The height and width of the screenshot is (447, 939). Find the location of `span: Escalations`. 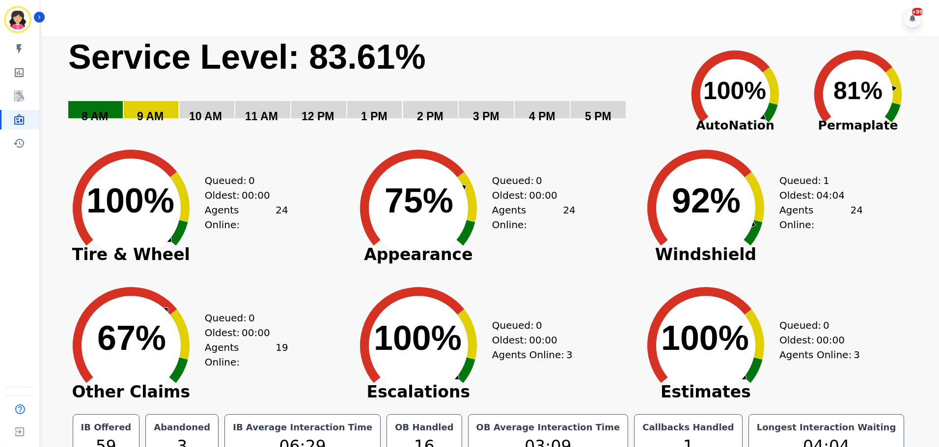

span: Escalations is located at coordinates (418, 392).